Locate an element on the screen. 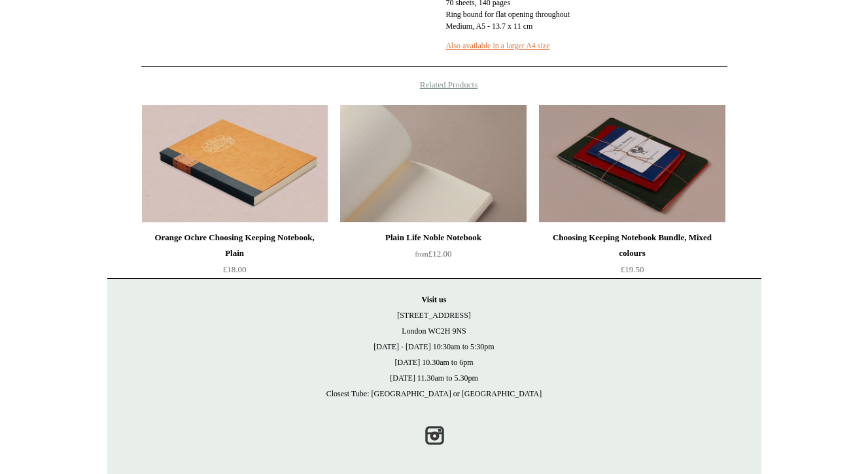  span: from is located at coordinates (422, 254).